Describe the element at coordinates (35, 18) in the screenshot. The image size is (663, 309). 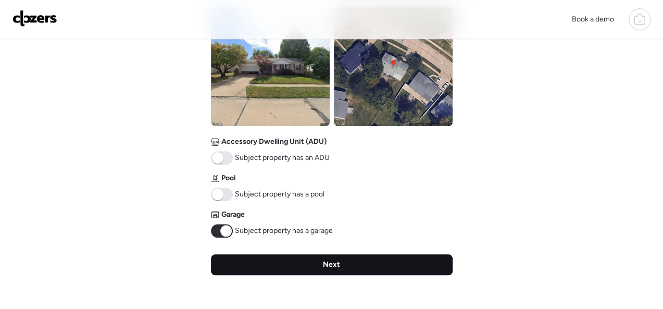
I see `img: Logo` at that location.